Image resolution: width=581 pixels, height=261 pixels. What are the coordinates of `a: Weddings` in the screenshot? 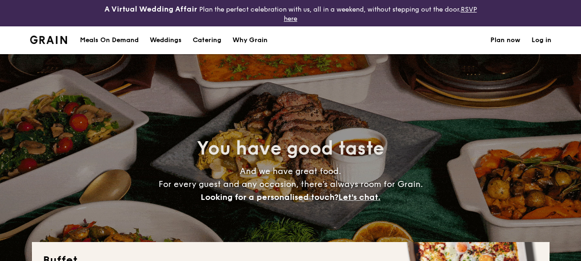 It's located at (165, 40).